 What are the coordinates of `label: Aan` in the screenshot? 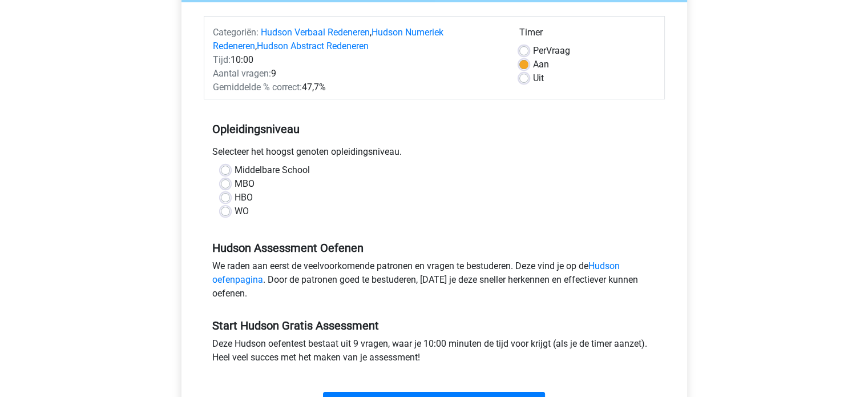 It's located at (541, 64).